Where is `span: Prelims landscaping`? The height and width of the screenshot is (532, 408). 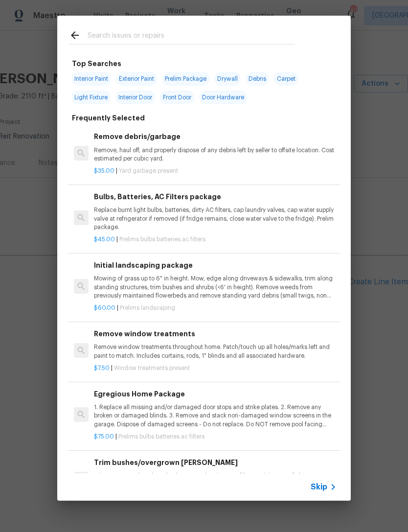
span: Prelims landscaping is located at coordinates (147, 308).